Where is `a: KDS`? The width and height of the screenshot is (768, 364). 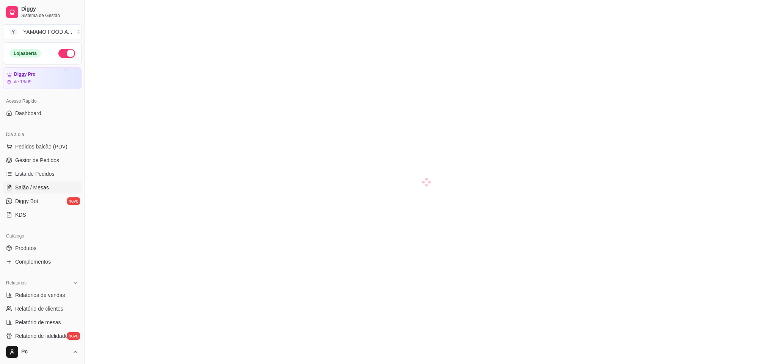 a: KDS is located at coordinates (42, 215).